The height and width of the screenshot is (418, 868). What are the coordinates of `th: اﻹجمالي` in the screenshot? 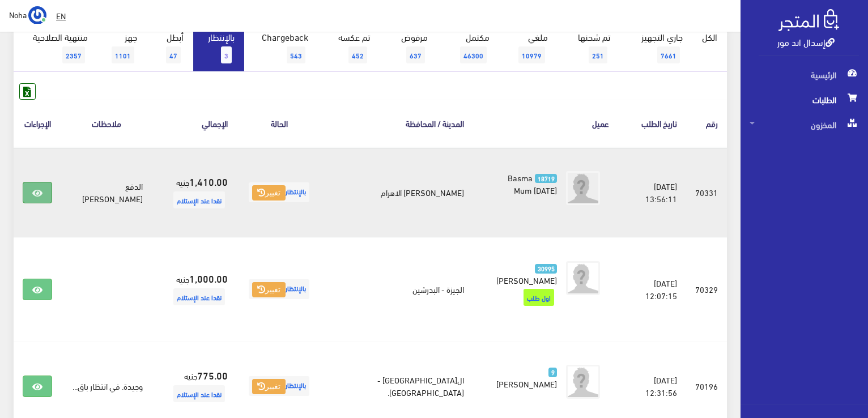 It's located at (194, 123).